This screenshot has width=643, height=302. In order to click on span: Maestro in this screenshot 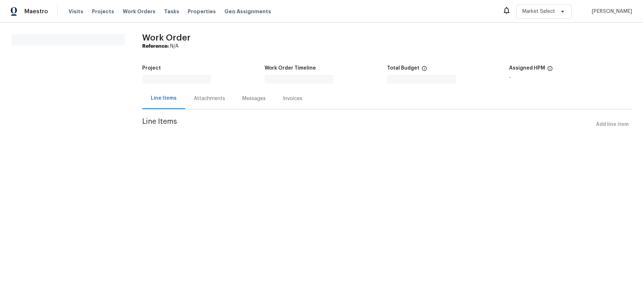, I will do `click(36, 11)`.